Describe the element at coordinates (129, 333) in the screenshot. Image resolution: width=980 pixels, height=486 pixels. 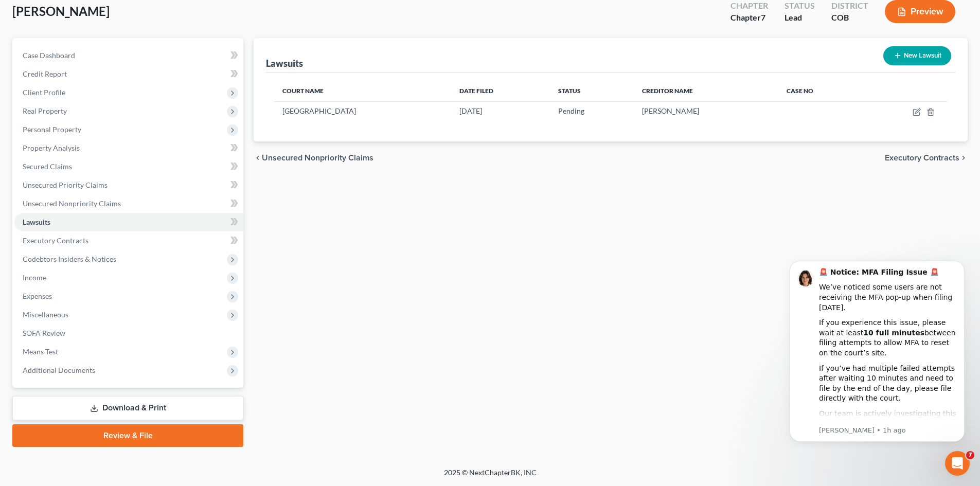
I see `a: SOFA Review` at that location.